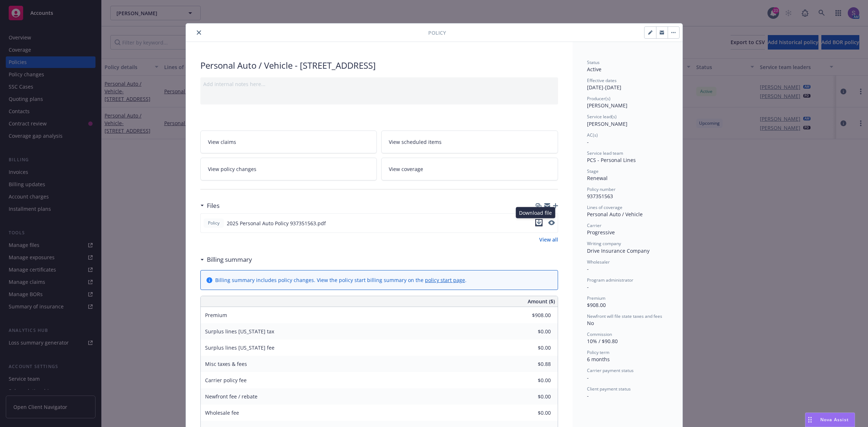 The height and width of the screenshot is (427, 868). Describe the element at coordinates (601, 189) in the screenshot. I see `span: Policy number` at that location.